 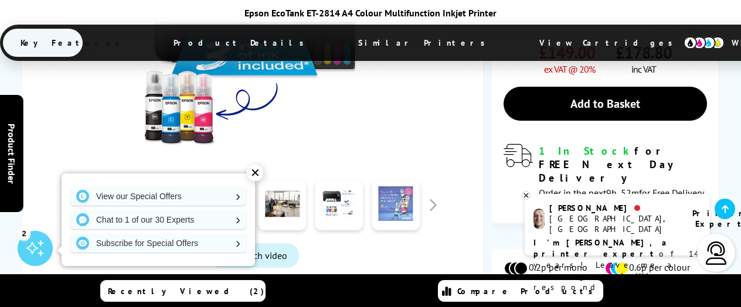 I want to click on span: Product Finder, so click(x=12, y=154).